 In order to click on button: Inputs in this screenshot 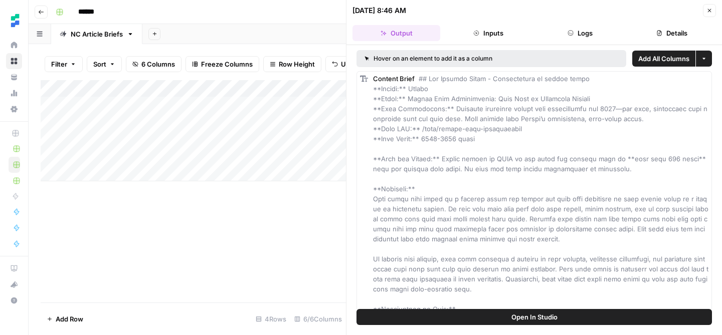, I will do `click(488, 33)`.